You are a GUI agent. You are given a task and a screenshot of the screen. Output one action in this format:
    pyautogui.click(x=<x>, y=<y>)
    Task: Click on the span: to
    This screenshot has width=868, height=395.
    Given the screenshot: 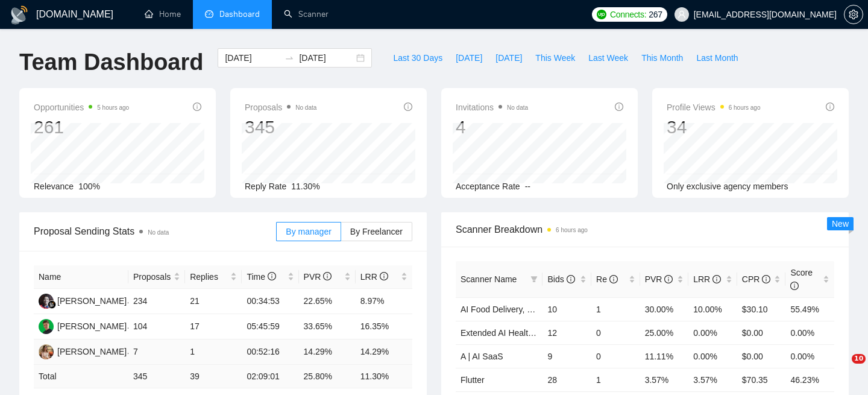 What is the action you would take?
    pyautogui.click(x=290, y=58)
    